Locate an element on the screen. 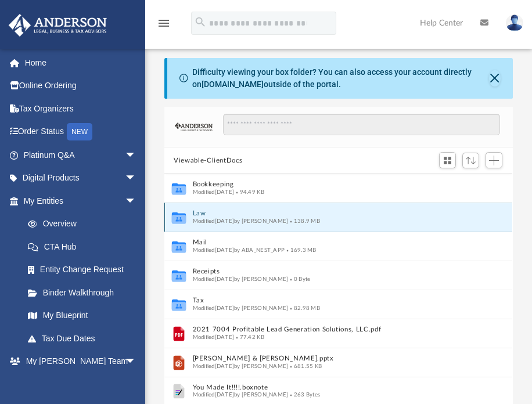 Image resolution: width=532 pixels, height=404 pixels. span: 94.49 KB is located at coordinates (249, 192).